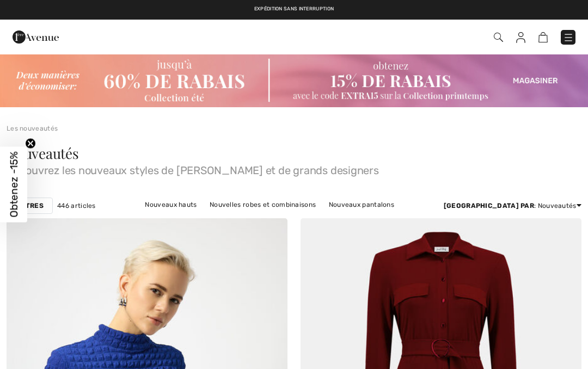  What do you see at coordinates (32, 129) in the screenshot?
I see `a: Les nouveautés` at bounding box center [32, 129].